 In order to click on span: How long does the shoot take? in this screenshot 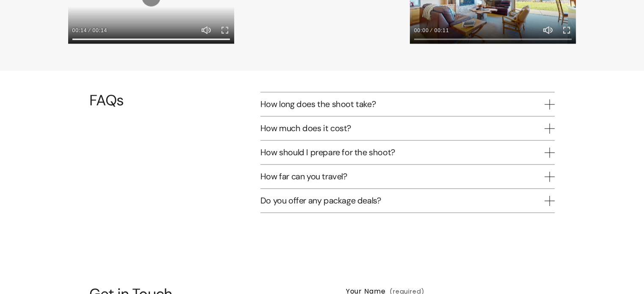, I will do `click(402, 104)`.